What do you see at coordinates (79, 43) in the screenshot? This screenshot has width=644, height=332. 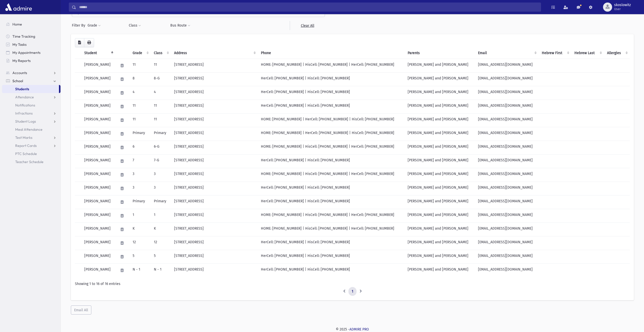 I see `button: CSV` at bounding box center [79, 43].